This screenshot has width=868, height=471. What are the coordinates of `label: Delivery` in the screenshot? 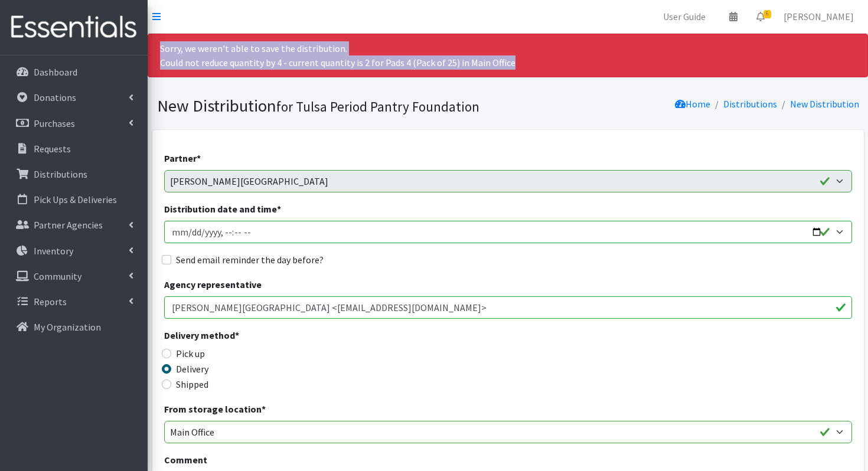 It's located at (192, 369).